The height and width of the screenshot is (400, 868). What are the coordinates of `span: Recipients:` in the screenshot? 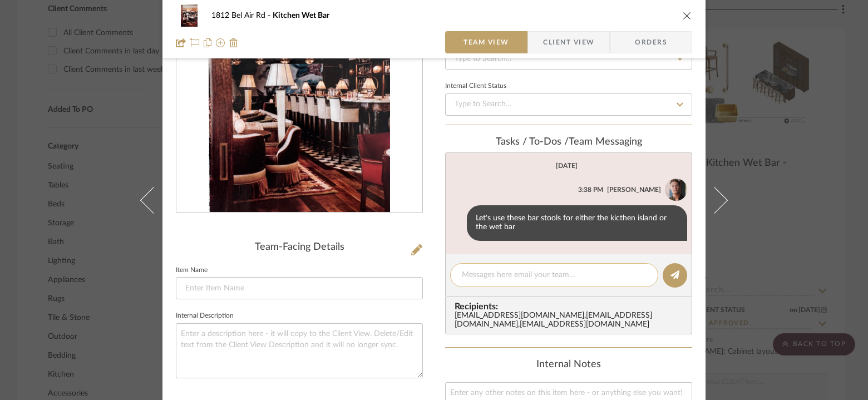 It's located at (571, 307).